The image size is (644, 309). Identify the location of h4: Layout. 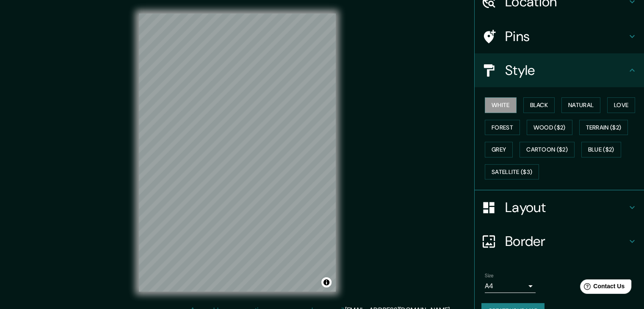
(567, 207).